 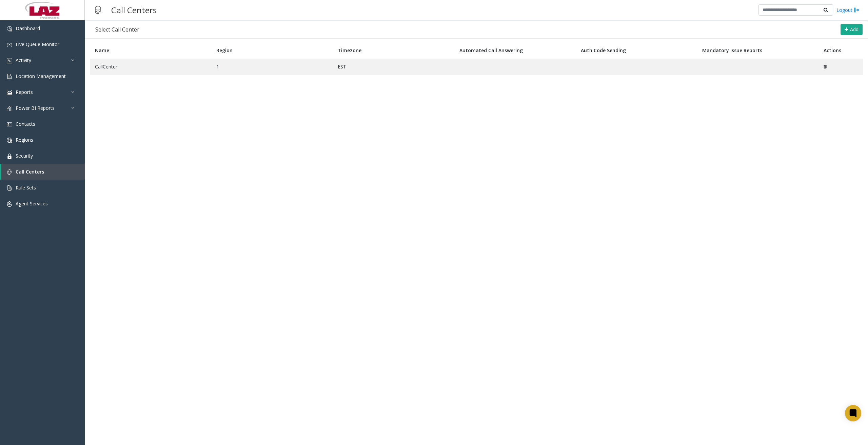 I want to click on th: Auth Code Sending, so click(x=637, y=50).